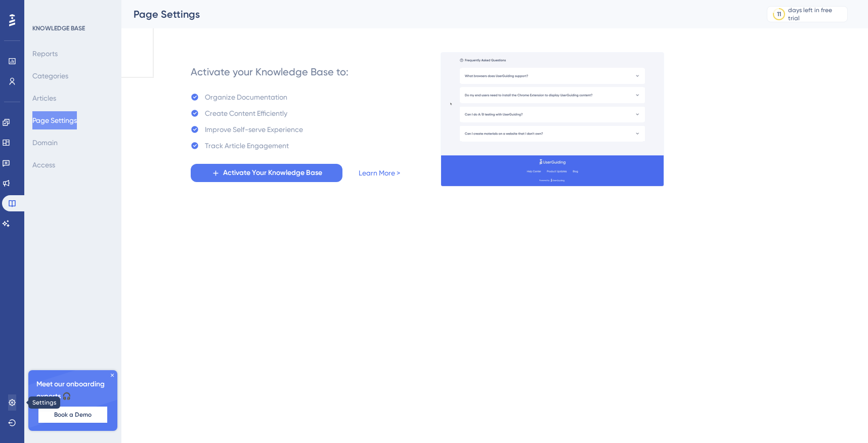 This screenshot has width=868, height=443. I want to click on button: Page Settings, so click(54, 120).